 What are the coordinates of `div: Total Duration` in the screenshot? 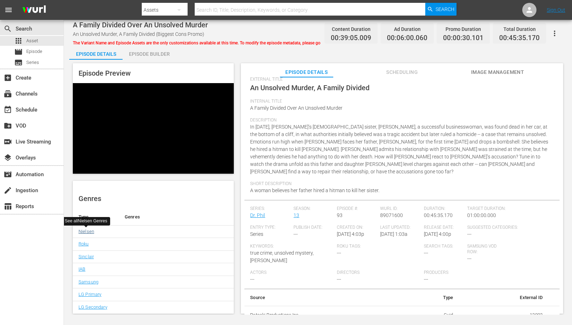 It's located at (519, 29).